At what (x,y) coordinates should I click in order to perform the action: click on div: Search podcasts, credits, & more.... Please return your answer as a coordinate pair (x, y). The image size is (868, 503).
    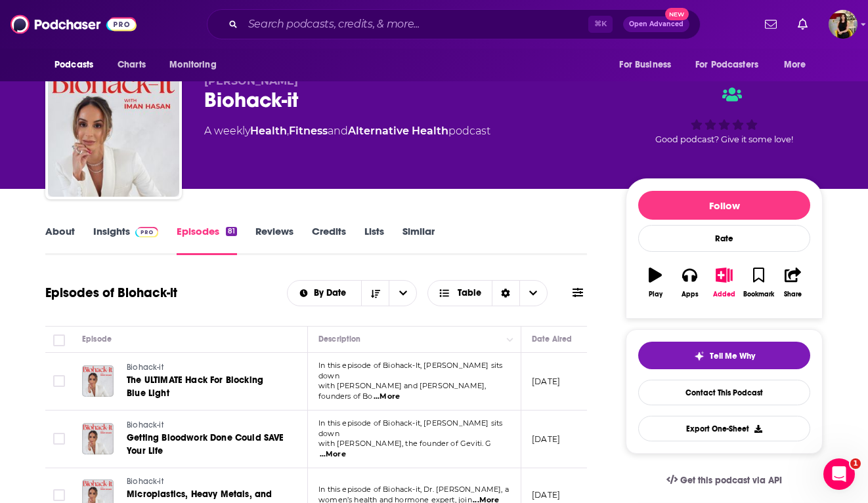
    Looking at the image, I should click on (454, 25).